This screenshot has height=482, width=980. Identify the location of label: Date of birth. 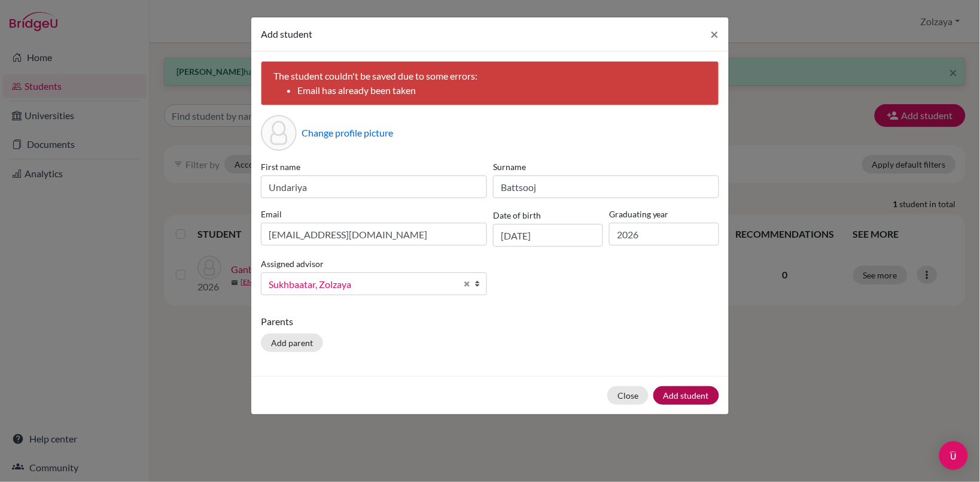
(517, 215).